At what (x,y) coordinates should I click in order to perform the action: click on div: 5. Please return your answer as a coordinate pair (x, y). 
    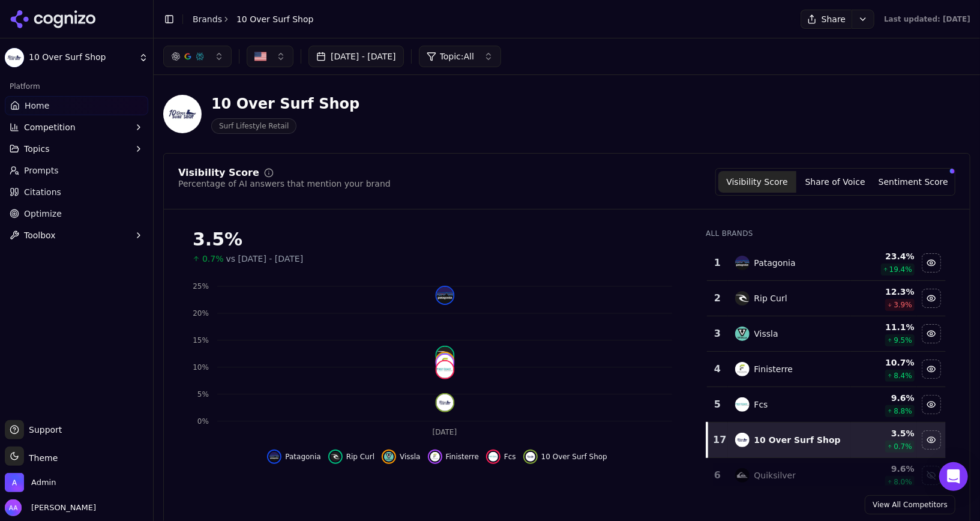
    Looking at the image, I should click on (717, 405).